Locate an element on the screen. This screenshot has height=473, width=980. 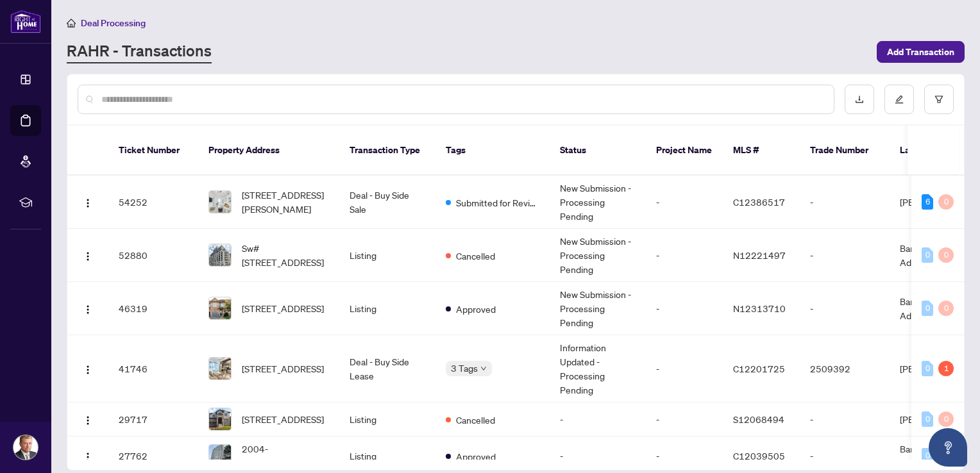
span: C12039505 is located at coordinates (758, 456).